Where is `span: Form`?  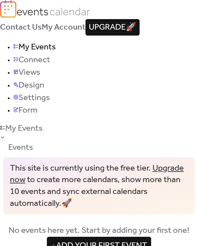 span: Form is located at coordinates (28, 111).